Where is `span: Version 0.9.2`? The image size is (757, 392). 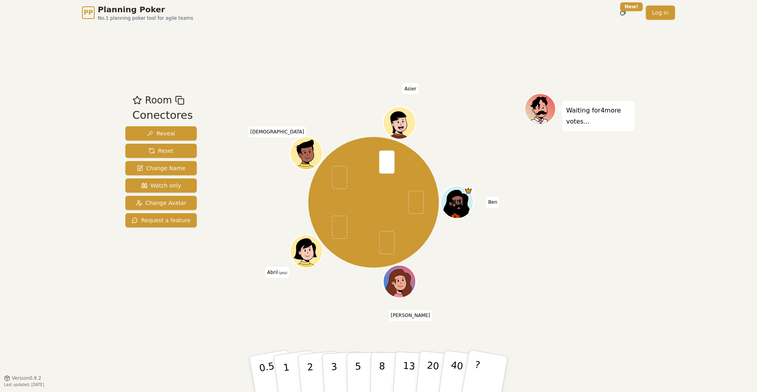
span: Version 0.9.2 is located at coordinates (26, 378).